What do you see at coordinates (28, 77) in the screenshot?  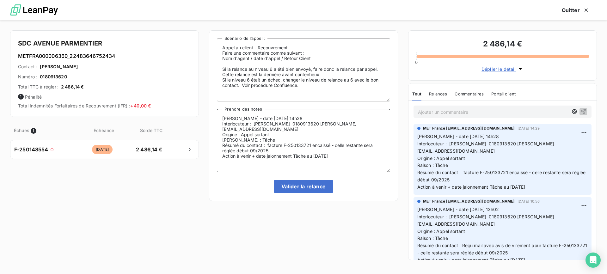 I see `span: Numéro :` at bounding box center [28, 77].